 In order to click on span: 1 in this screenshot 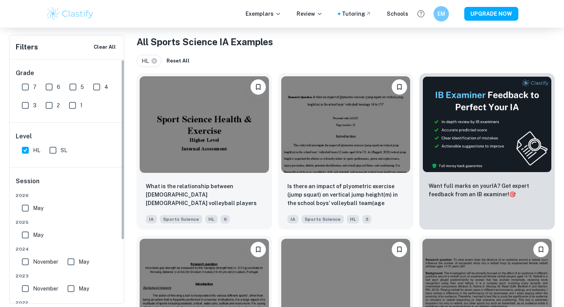, I will do `click(81, 106)`.